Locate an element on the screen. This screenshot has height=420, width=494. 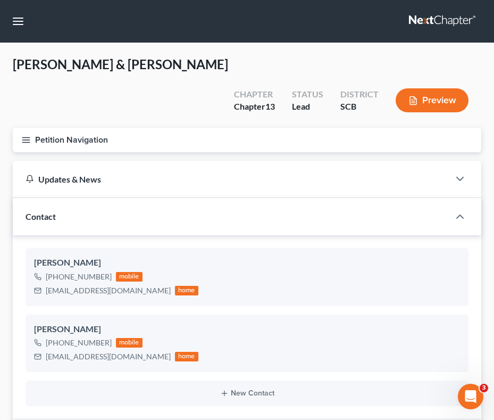
div: SCB is located at coordinates (360, 106).